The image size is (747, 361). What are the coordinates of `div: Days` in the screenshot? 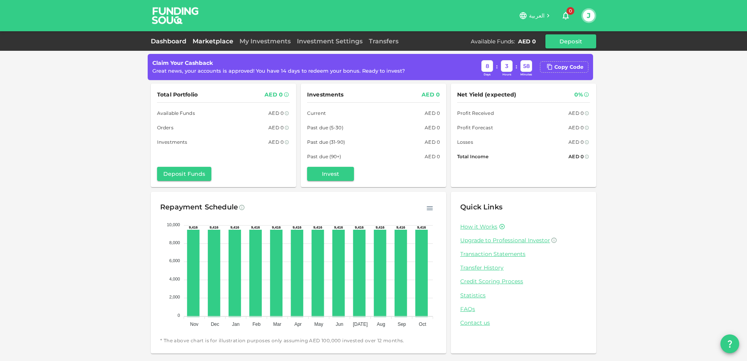 It's located at (487, 75).